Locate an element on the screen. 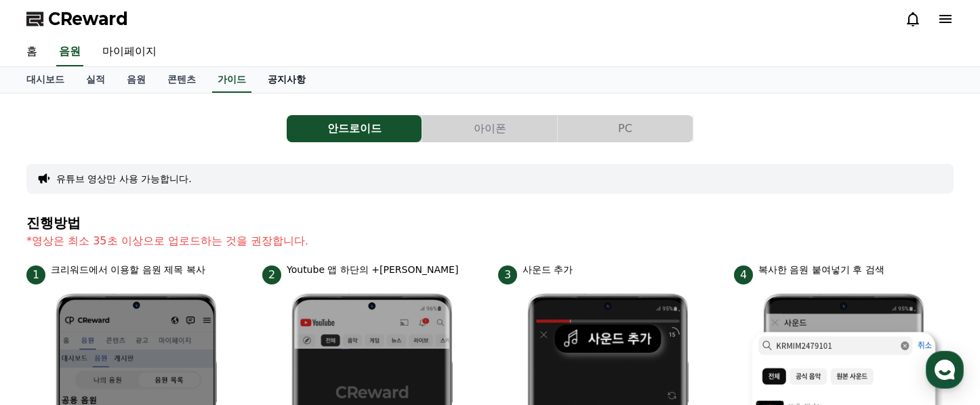  button: 안드로이드 is located at coordinates (354, 129).